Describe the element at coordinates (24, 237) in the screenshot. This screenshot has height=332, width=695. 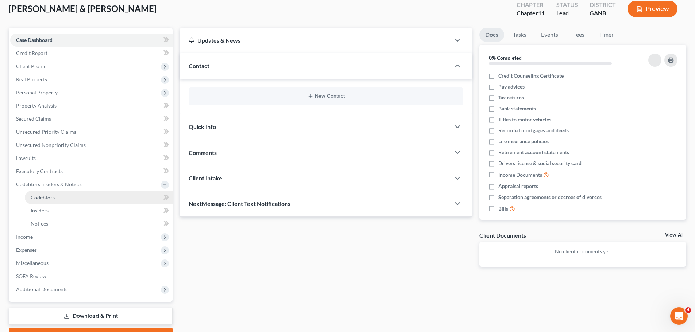
I see `span: Income` at that location.